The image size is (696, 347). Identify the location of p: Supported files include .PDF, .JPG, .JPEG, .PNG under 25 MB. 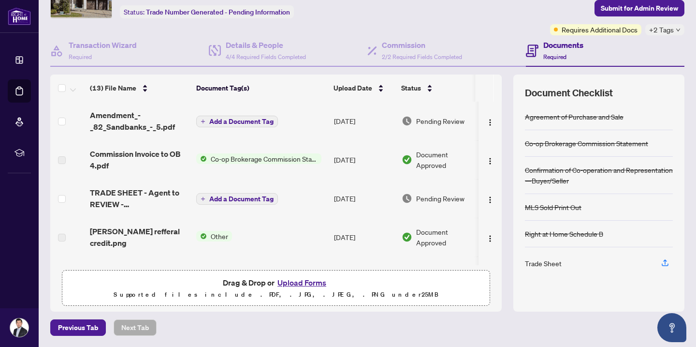
(276, 294).